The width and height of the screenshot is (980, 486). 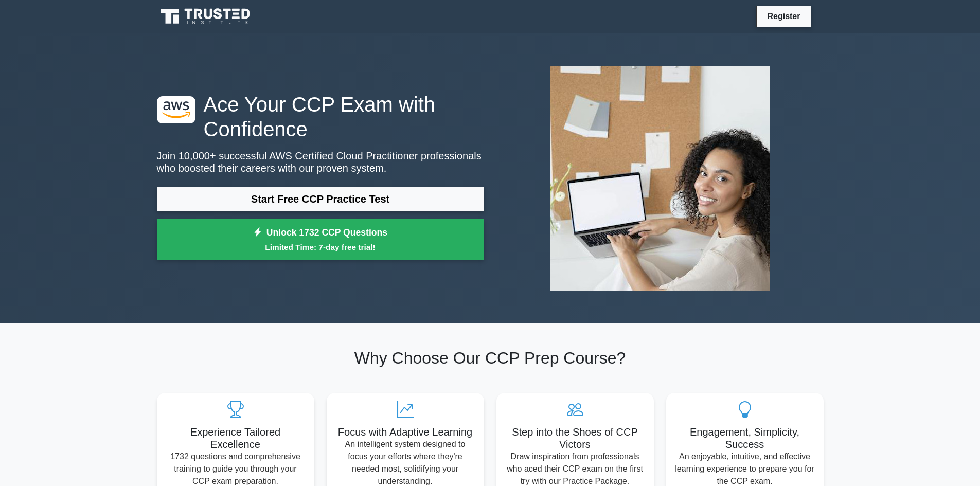 What do you see at coordinates (321, 199) in the screenshot?
I see `a: Start Free CCP Practice Test` at bounding box center [321, 199].